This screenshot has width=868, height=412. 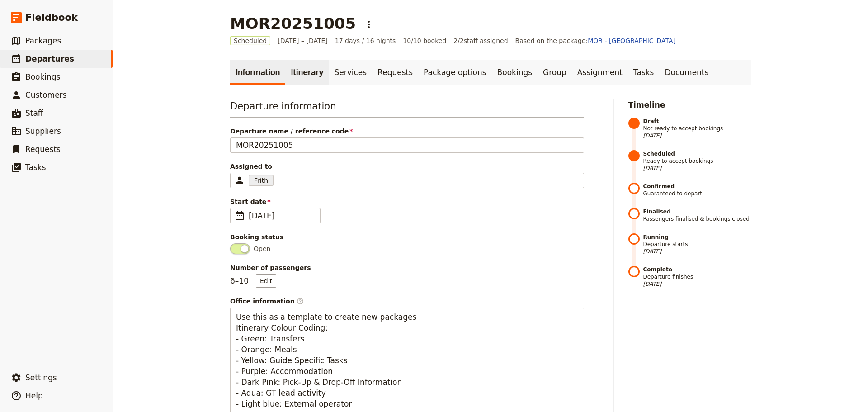 I want to click on h3: Departure information, so click(x=407, y=108).